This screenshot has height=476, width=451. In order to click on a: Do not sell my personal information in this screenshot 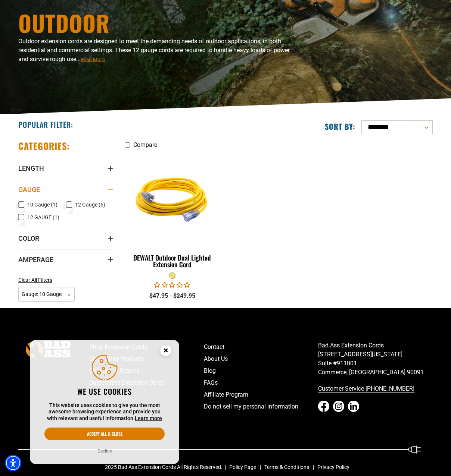, I will do `click(260, 407)`.